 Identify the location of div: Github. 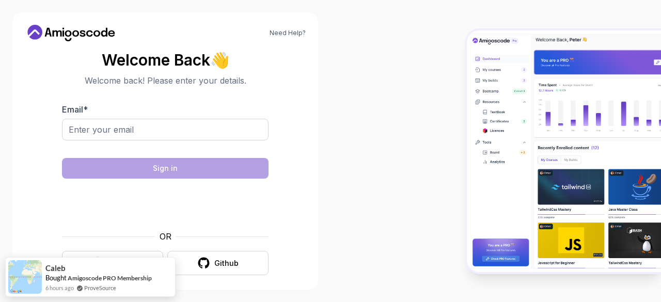
(226, 263).